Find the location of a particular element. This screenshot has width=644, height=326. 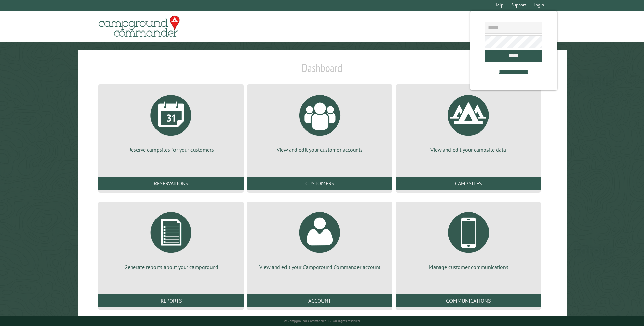

p: Generate reports about your campground is located at coordinates (171, 267).